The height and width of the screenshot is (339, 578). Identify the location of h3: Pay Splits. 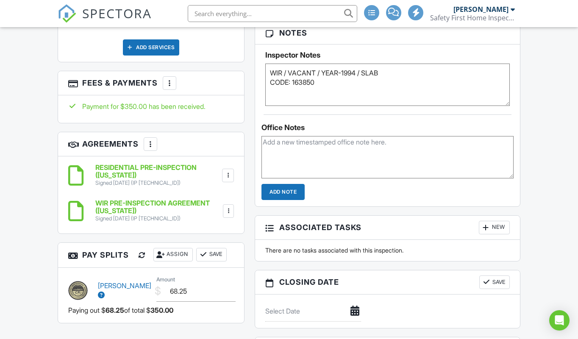
(151, 255).